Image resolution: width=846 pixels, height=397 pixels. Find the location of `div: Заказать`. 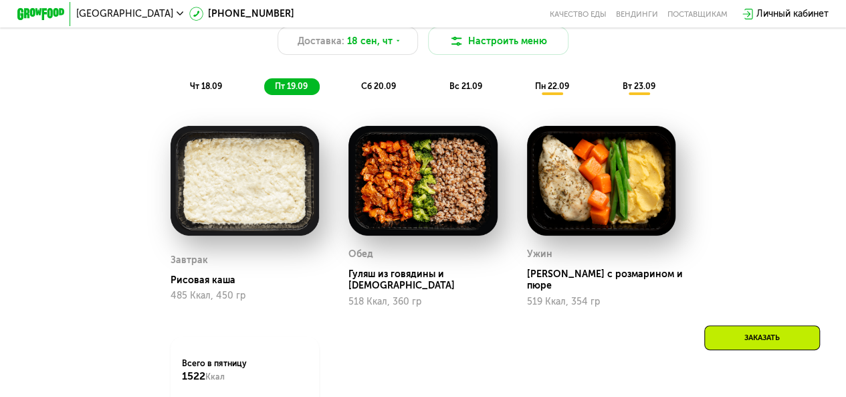

div: Заказать is located at coordinates (762, 337).